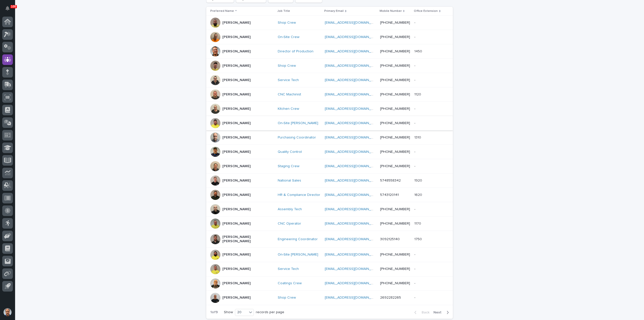  What do you see at coordinates (289, 223) in the screenshot?
I see `a: CNC Operator` at bounding box center [289, 223].